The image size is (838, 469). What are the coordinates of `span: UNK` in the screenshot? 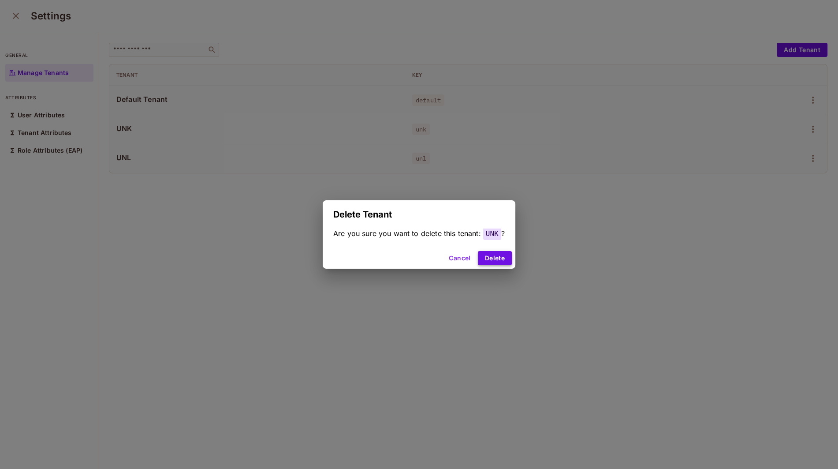 It's located at (492, 233).